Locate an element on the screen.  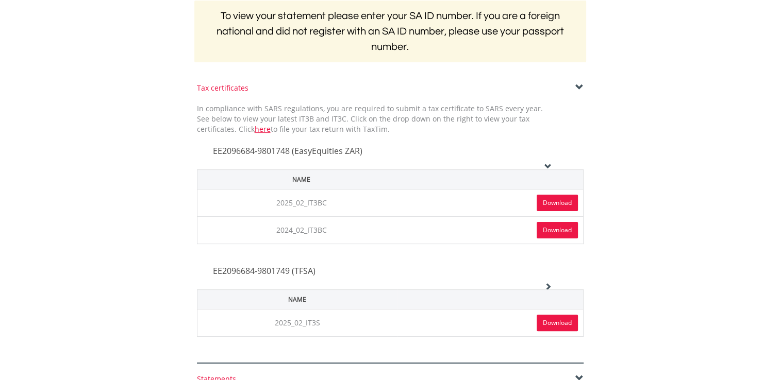
span: In compliance with SARS regulations, you are required to submit a tax certificate to SARS every y... is located at coordinates (370, 119).